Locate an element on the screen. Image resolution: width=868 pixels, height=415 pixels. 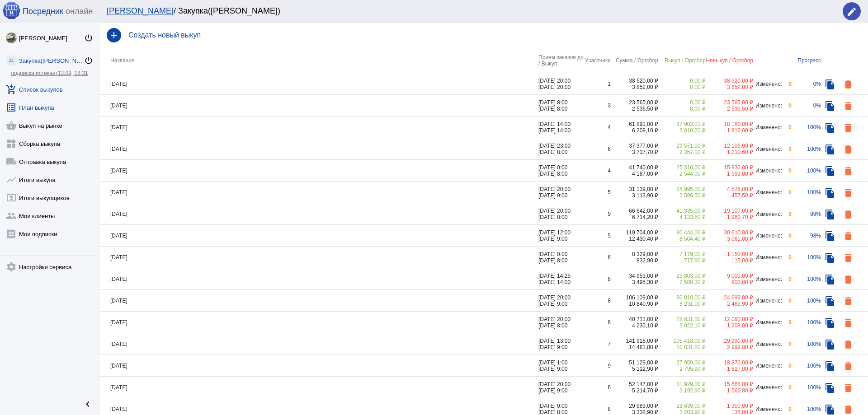
th: Участники is located at coordinates (597, 60).